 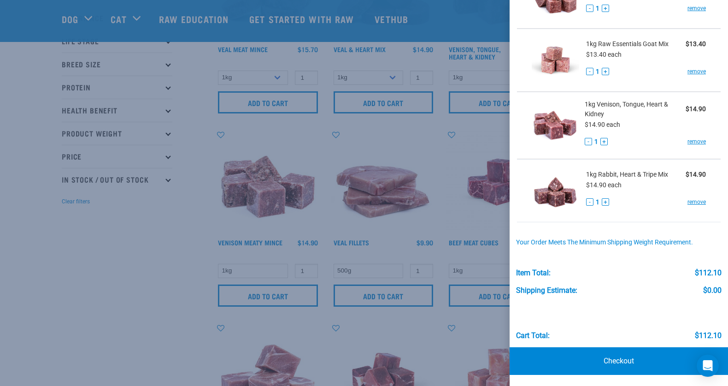 What do you see at coordinates (556, 60) in the screenshot?
I see `img: Raw Essentials Goat Mix` at bounding box center [556, 60].